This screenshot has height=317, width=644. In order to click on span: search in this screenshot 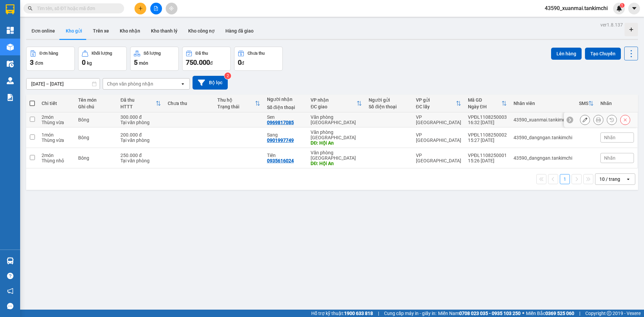, I will do `click(31, 8)`.